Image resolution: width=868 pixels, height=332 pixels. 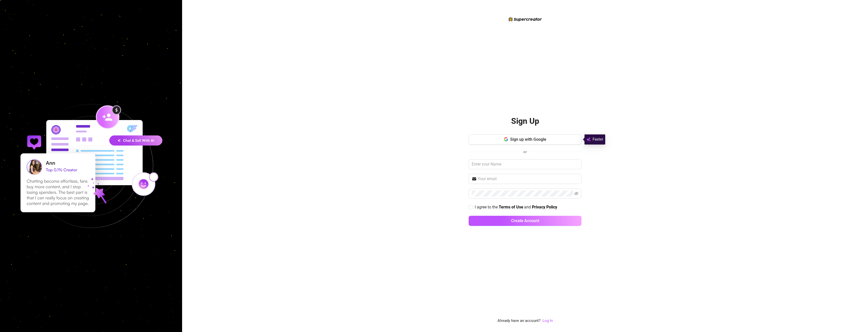 What do you see at coordinates (525, 20) in the screenshot?
I see `img: logo-BBDzfeDw.svg` at bounding box center [525, 20].